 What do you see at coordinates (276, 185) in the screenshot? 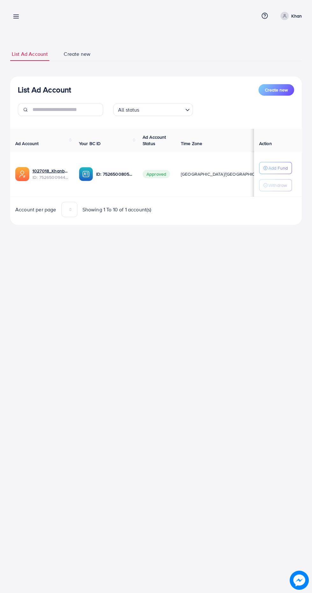
I see `button: Withdraw` at bounding box center [276, 185].